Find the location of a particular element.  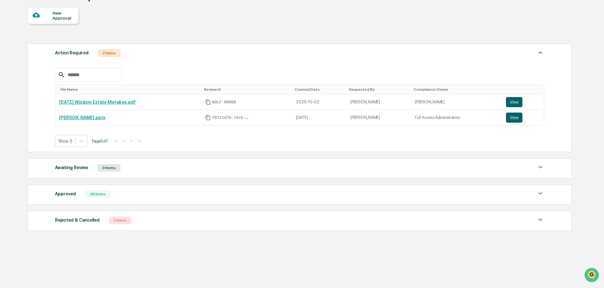

span: Preclearance is located at coordinates (27, 116).